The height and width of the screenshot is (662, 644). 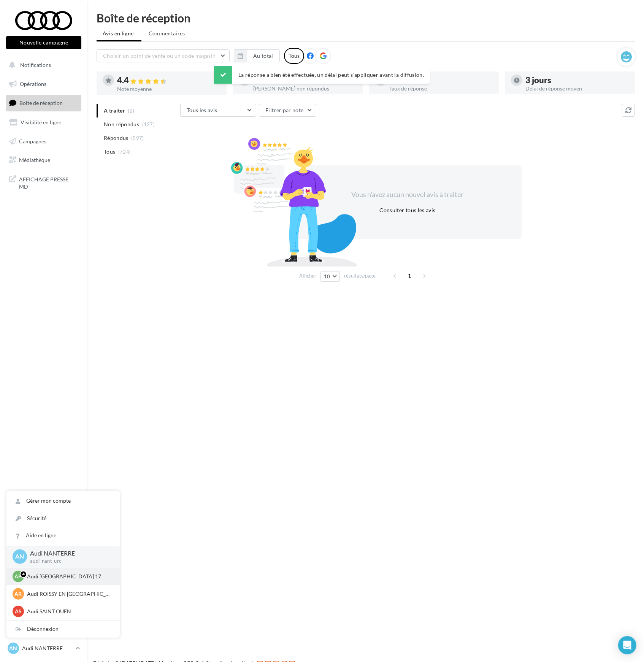 What do you see at coordinates (330, 277) in the screenshot?
I see `button: 10` at bounding box center [330, 277].